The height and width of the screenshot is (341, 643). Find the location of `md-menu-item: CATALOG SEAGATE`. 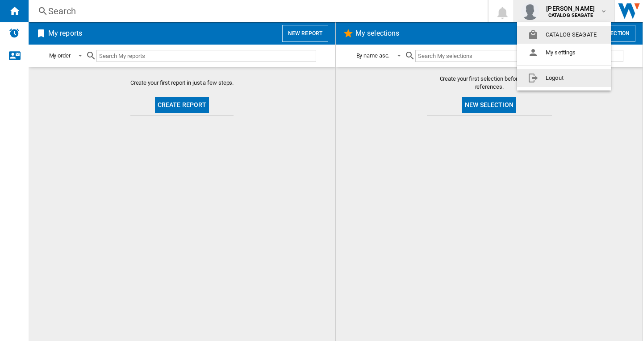

md-menu-item: CATALOG SEAGATE is located at coordinates (564, 35).